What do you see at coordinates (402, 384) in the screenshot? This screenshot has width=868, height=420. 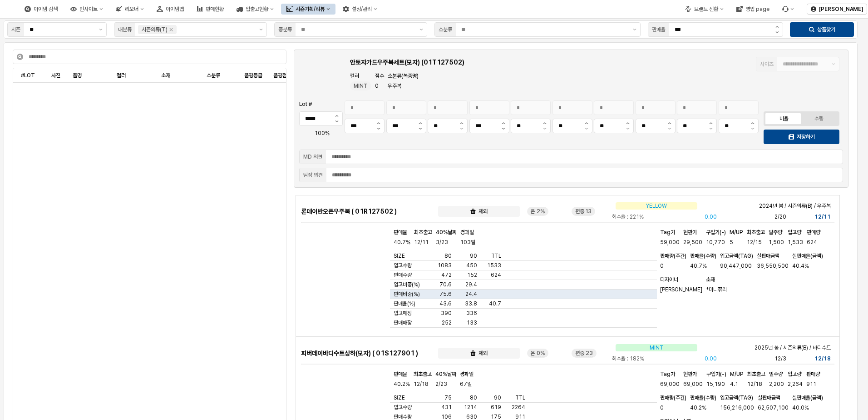 I see `span: 40.2%` at bounding box center [402, 384].